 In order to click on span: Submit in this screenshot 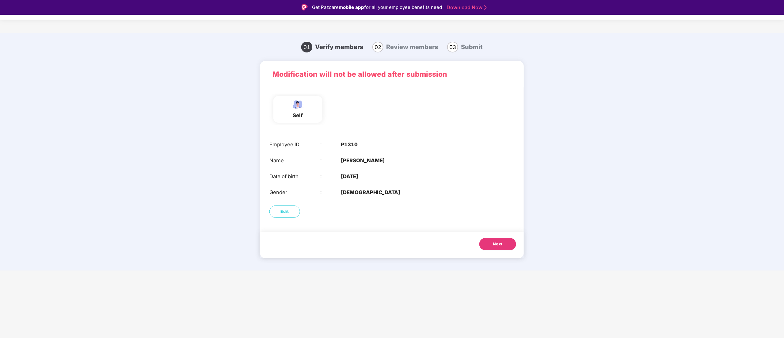, I will do `click(472, 47)`.